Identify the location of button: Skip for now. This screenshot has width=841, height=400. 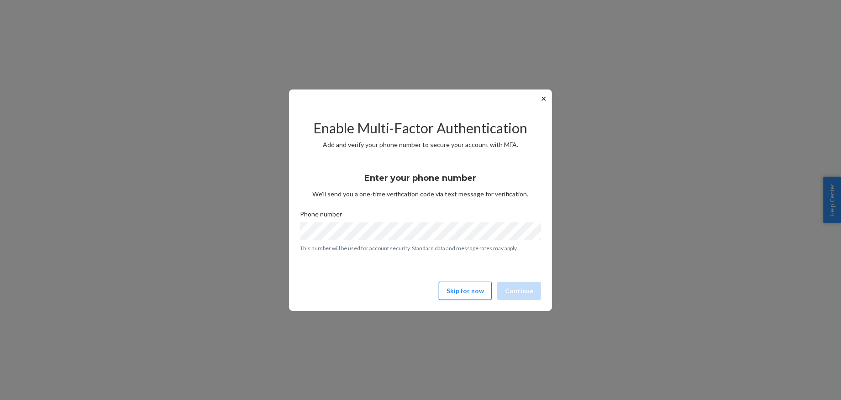
(465, 291).